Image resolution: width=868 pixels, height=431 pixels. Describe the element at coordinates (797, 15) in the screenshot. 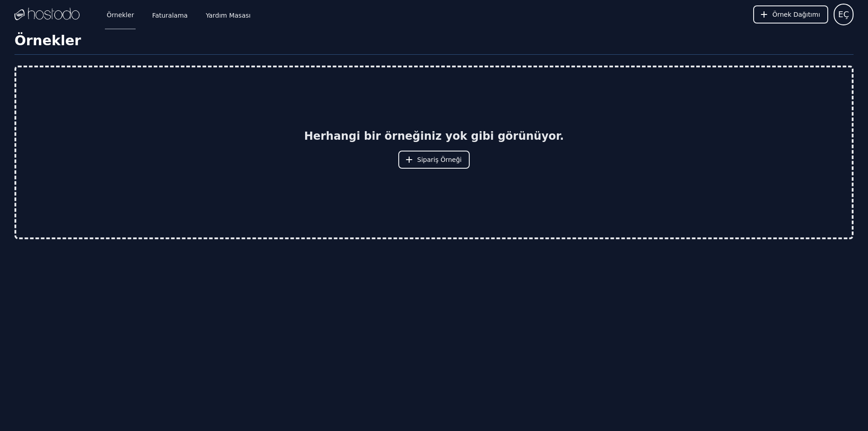

I see `font: Örnek Dağıtımı` at that location.